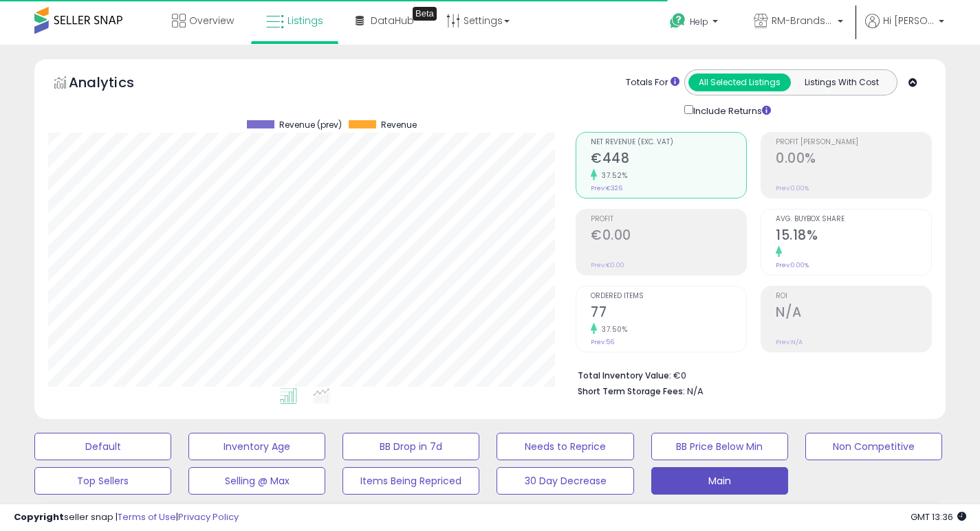 This screenshot has height=531, width=980. I want to click on b: Short Term Storage Fees:, so click(632, 391).